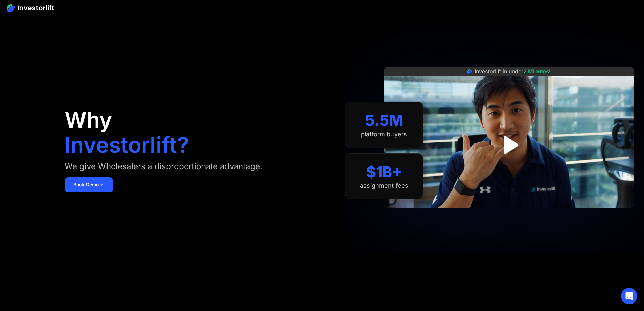 The width and height of the screenshot is (644, 311). Describe the element at coordinates (127, 145) in the screenshot. I see `h1: Investorlift?` at that location.